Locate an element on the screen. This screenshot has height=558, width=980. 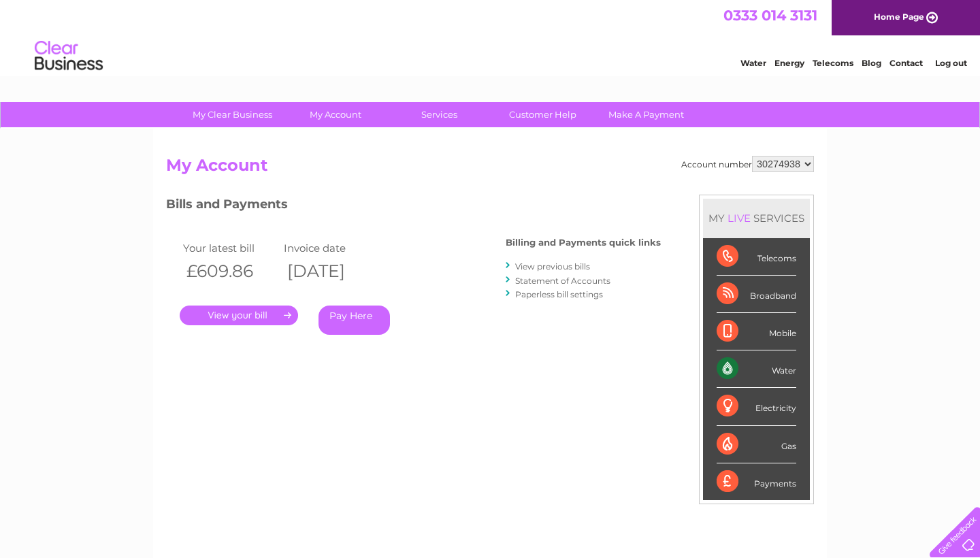
div: Payments is located at coordinates (756, 482).